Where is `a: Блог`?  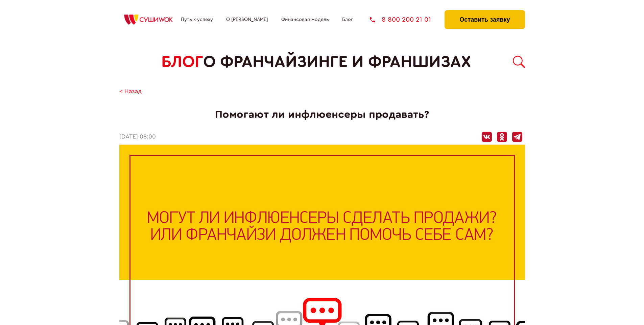 a: Блог is located at coordinates (348, 19).